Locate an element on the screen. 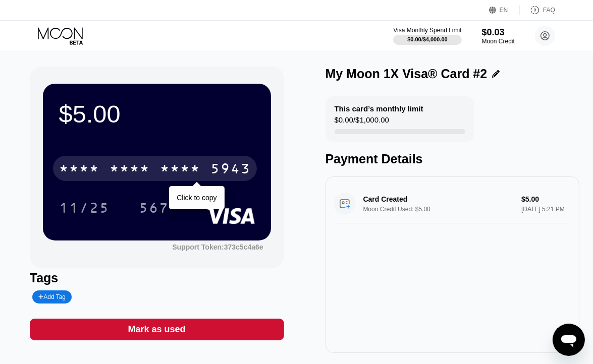 The height and width of the screenshot is (364, 593). div: Support Token:373c5c4a6e is located at coordinates (217, 247).